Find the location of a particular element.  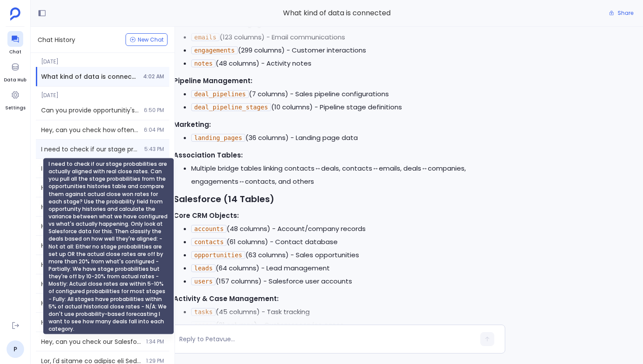

span: Hey, can you check how often close dates get changed last minute in Salesforce? Like within 7 day... is located at coordinates (89, 130).